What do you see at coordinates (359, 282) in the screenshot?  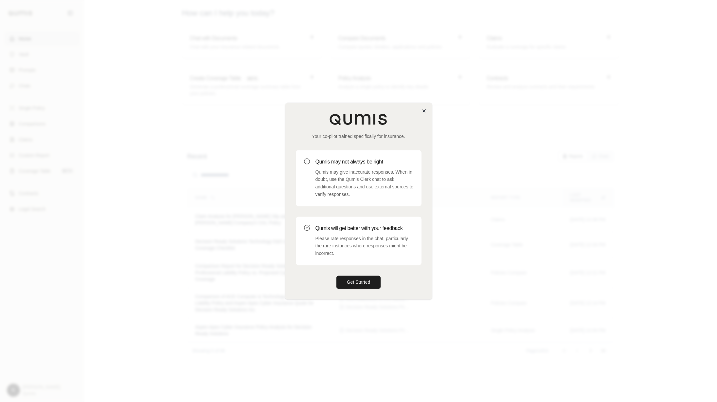 I see `button: Get Started` at bounding box center [359, 282].